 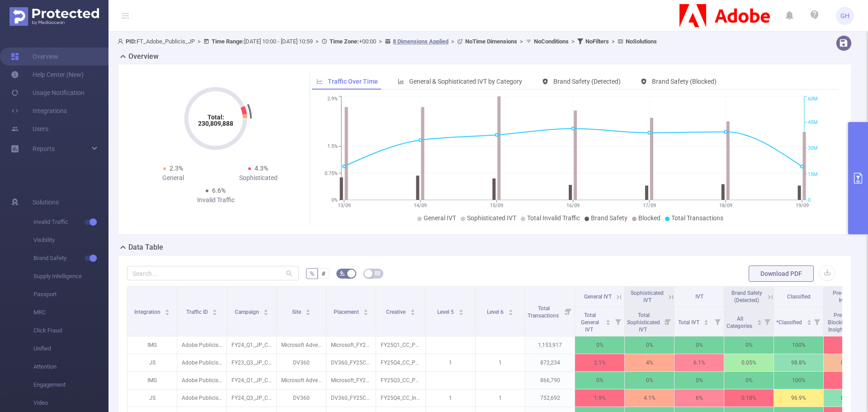 I want to click on a: Integrations, so click(x=39, y=111).